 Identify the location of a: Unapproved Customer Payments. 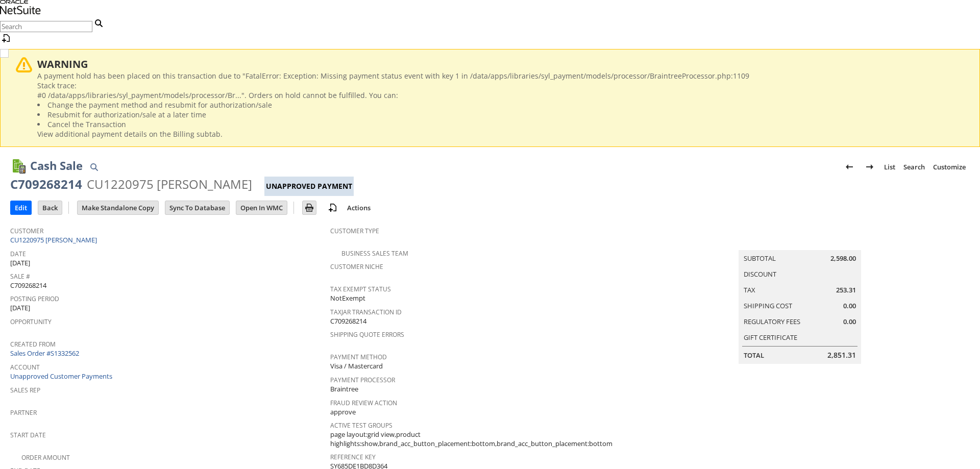
(61, 377).